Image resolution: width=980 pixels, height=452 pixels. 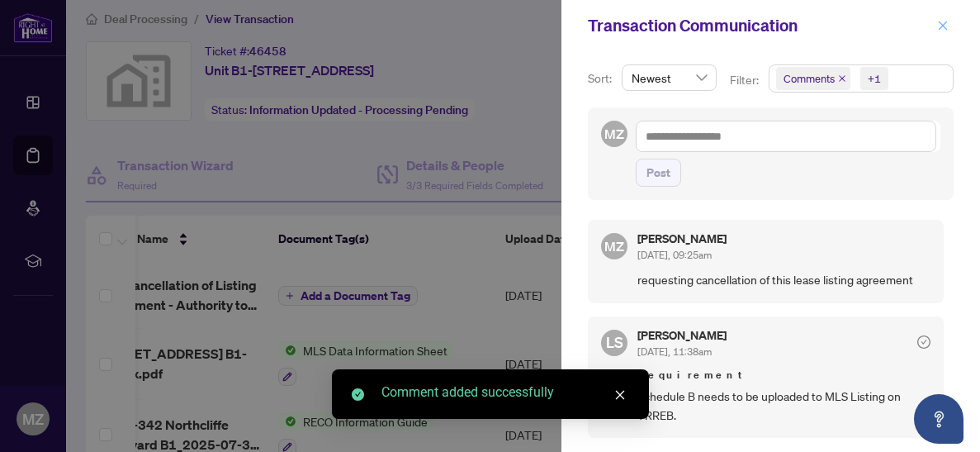 What do you see at coordinates (784, 406) in the screenshot?
I see `span: Schedule B needs to be uploaded to MLS Listing on TRREB.` at bounding box center [784, 406].